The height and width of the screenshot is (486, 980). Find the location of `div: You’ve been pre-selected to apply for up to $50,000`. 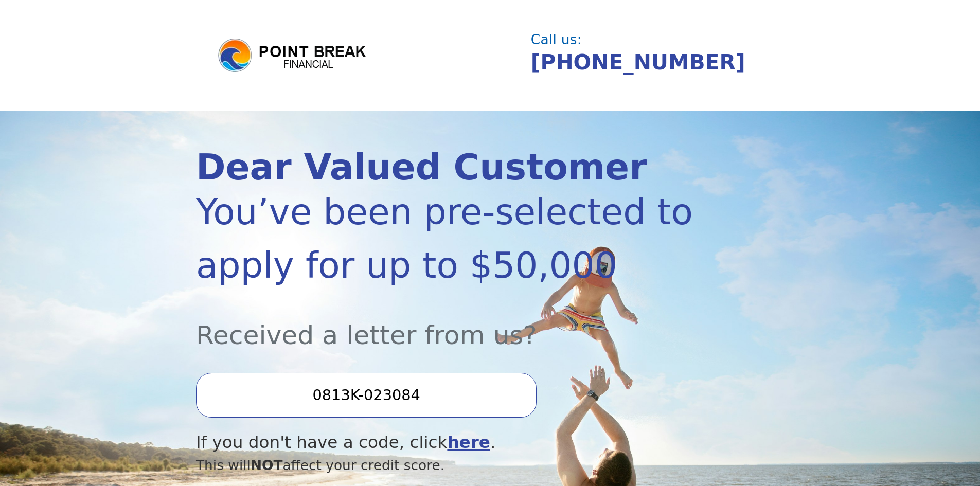

div: You’ve been pre-selected to apply for up to $50,000 is located at coordinates (446, 239).